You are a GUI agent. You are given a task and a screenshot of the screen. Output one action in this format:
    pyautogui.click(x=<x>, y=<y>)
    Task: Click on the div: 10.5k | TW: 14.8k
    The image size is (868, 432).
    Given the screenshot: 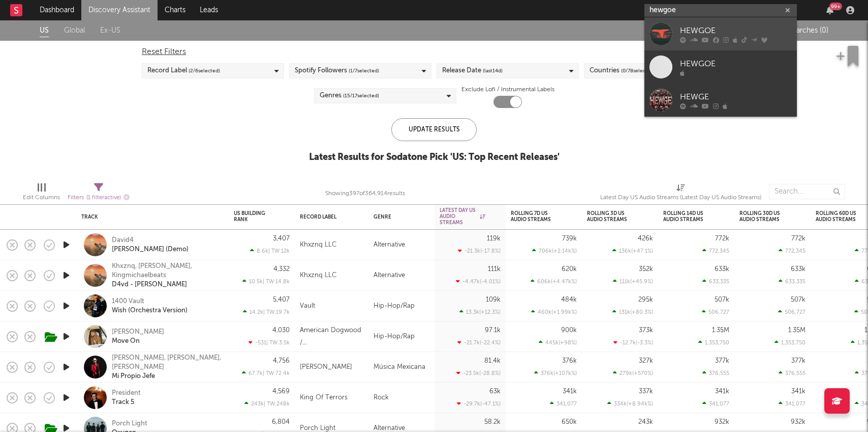 What is the action you would take?
    pyautogui.click(x=262, y=281)
    